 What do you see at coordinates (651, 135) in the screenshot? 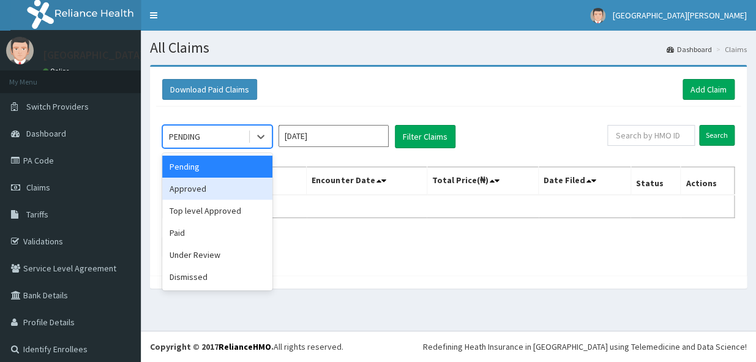
I see `input: Search by HMO ID` at bounding box center [651, 135].